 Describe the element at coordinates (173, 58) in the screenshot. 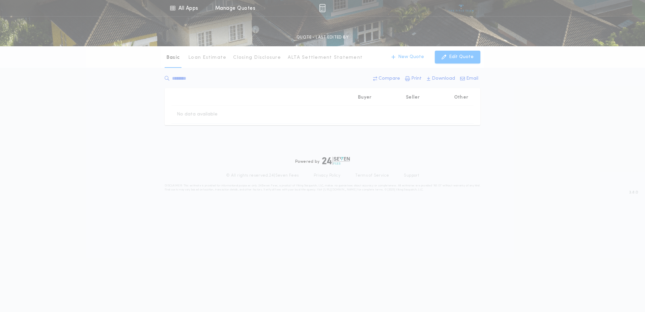

I see `p: Basic` at that location.